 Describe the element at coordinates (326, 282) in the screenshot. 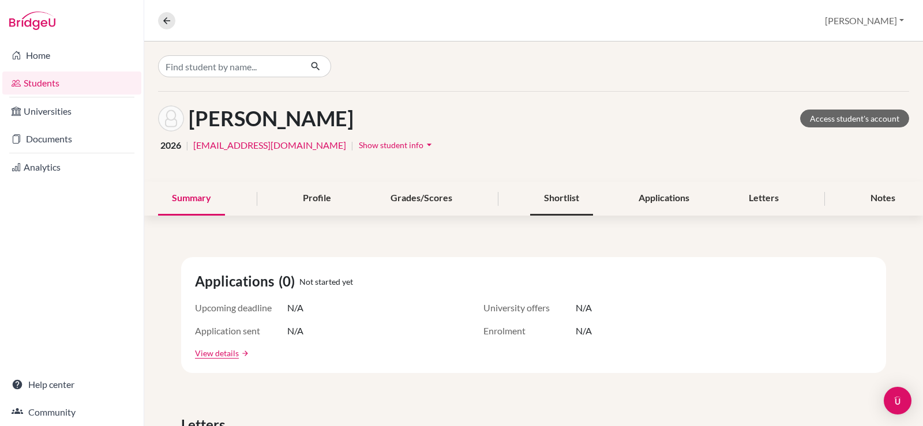

I see `span: Not started yet` at that location.